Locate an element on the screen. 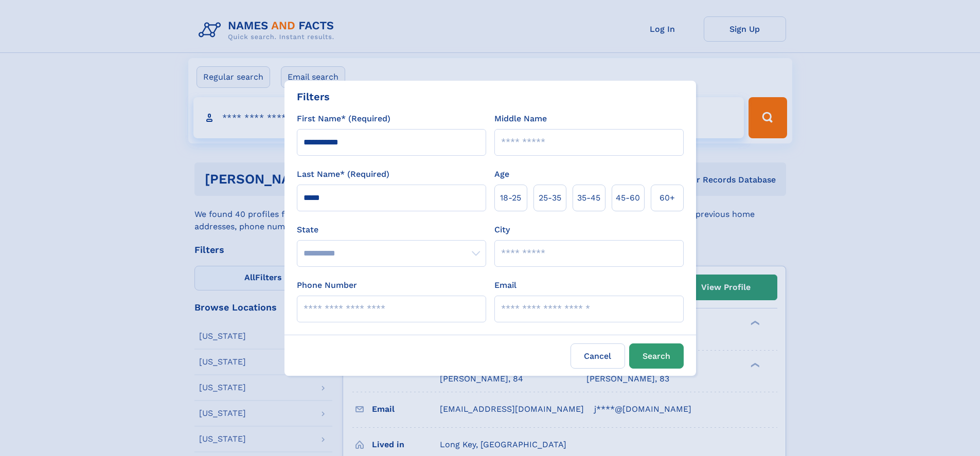 The height and width of the screenshot is (456, 980). span: 18‑25 is located at coordinates (511, 198).